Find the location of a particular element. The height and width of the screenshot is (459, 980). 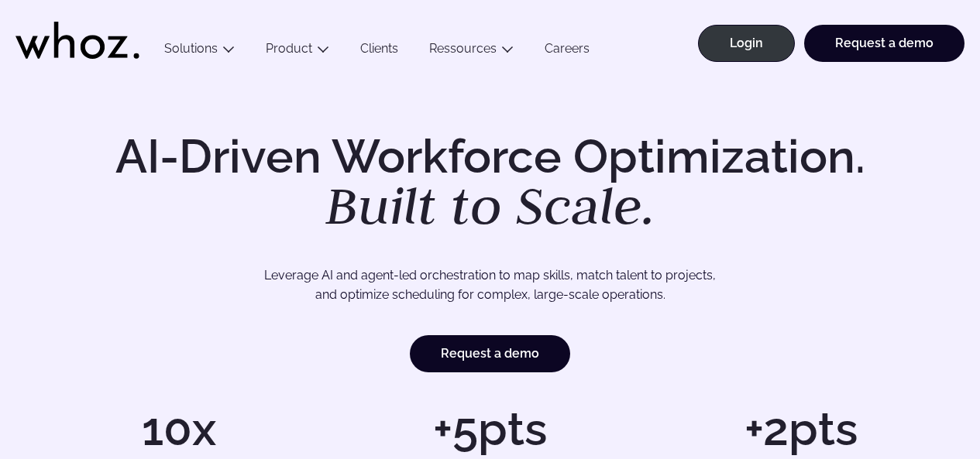

a: Ressources is located at coordinates (462, 48).